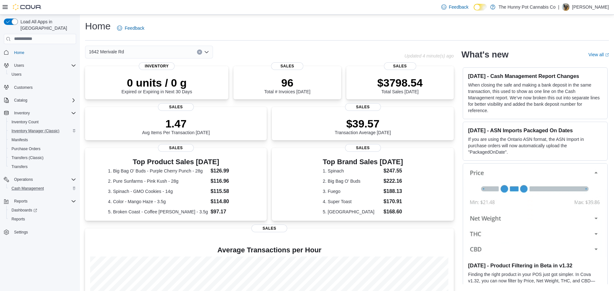 This screenshot has width=614, height=291. Describe the element at coordinates (393, 202) in the screenshot. I see `dd: $170.91` at that location.